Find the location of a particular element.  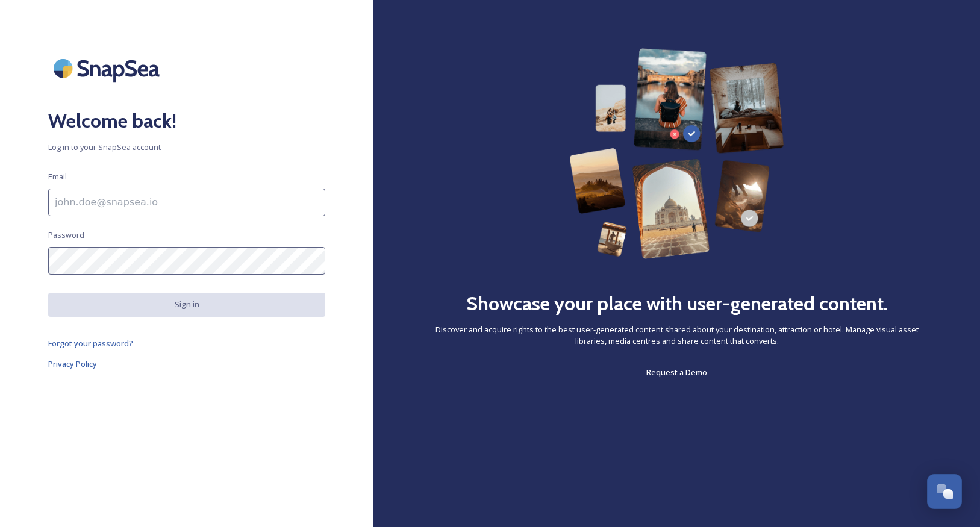

a: Forgot your password? is located at coordinates (187, 344).